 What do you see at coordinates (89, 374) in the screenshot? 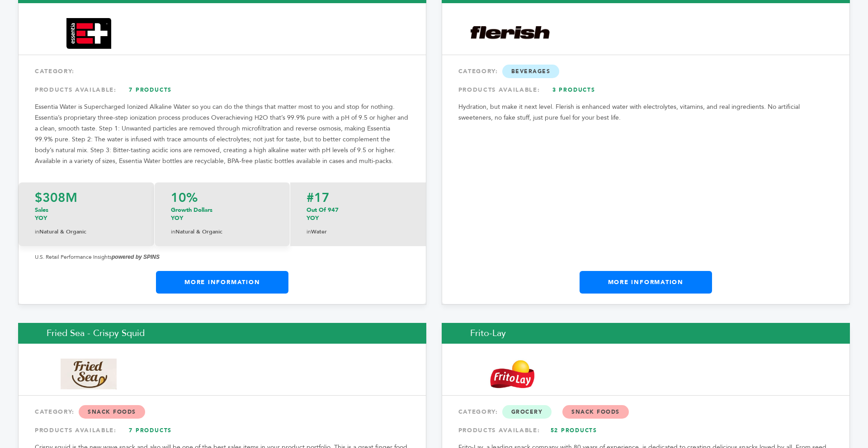
I see `img: Fried Sea - Crispy Squid` at bounding box center [89, 374].